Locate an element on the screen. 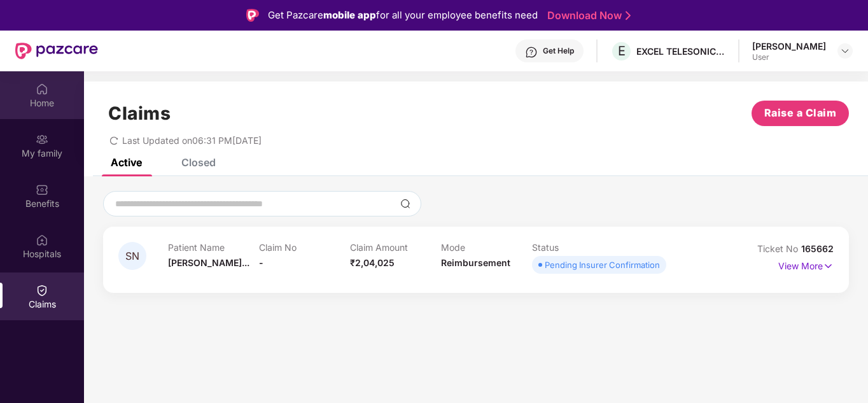 This screenshot has width=868, height=403. div: User is located at coordinates (789, 58).